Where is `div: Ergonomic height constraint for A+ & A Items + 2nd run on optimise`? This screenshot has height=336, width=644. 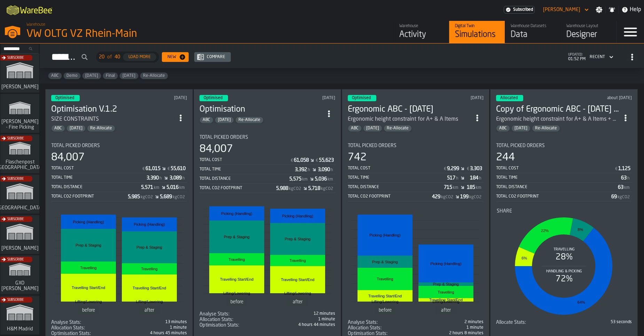 div: Ergonomic height constraint for A+ & A Items + 2nd run on optimise is located at coordinates (558, 120).